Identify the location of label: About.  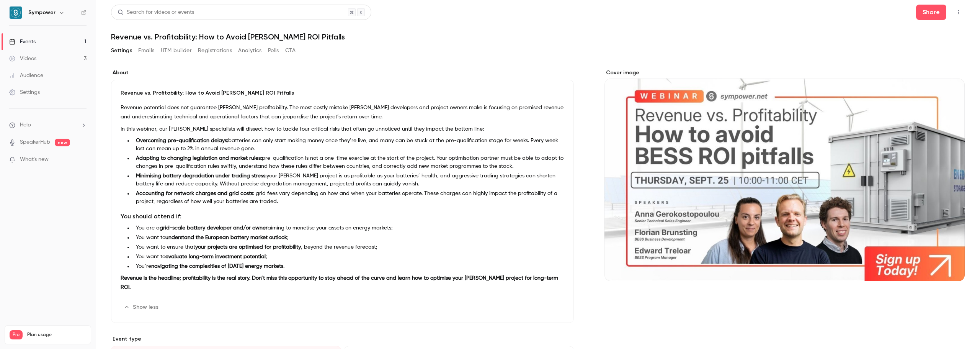
(343, 73).